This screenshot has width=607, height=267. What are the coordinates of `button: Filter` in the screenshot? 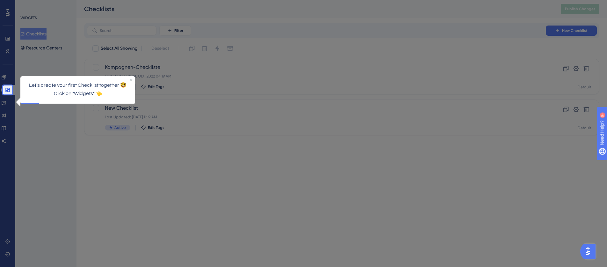 It's located at (175, 31).